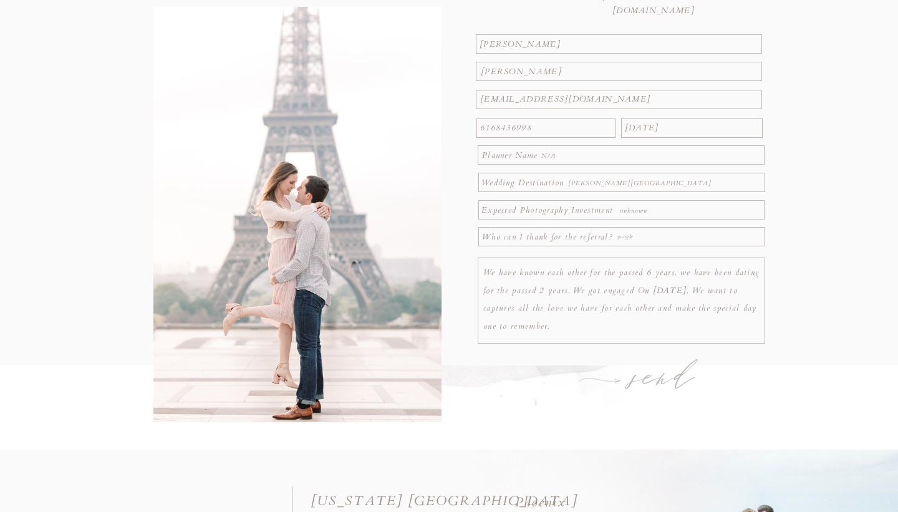 The height and width of the screenshot is (512, 898). Describe the element at coordinates (550, 208) in the screenshot. I see `p: Expected Photography Investment` at that location.